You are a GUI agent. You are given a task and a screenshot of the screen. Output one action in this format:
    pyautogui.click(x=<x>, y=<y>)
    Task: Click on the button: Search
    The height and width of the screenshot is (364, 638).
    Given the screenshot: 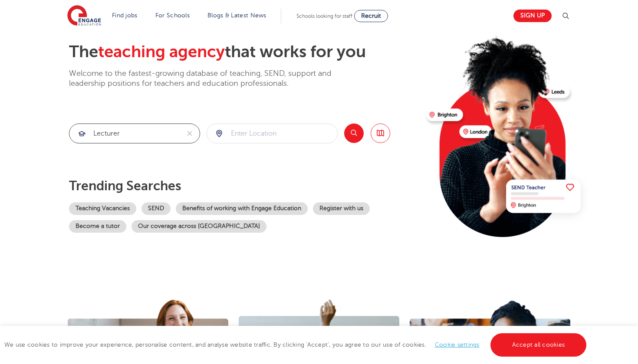 What is the action you would take?
    pyautogui.click(x=354, y=133)
    